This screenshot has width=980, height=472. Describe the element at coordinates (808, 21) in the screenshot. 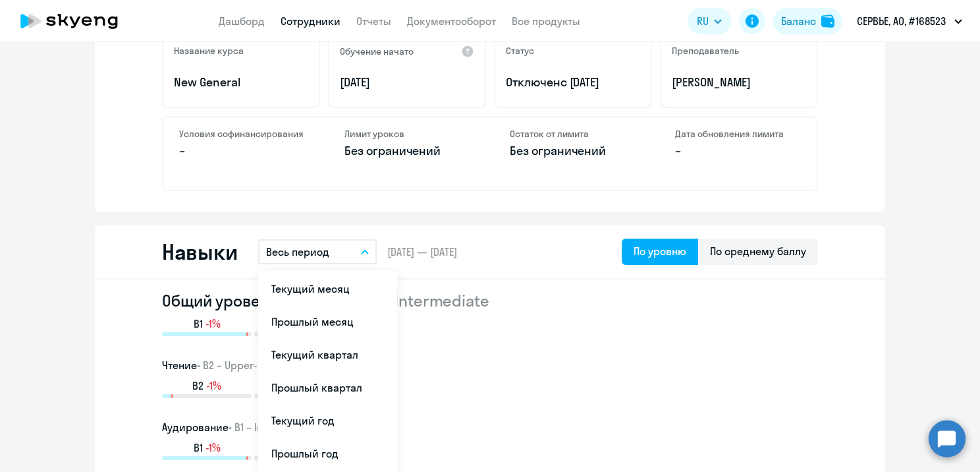

I see `button: Балансbalance` at that location.